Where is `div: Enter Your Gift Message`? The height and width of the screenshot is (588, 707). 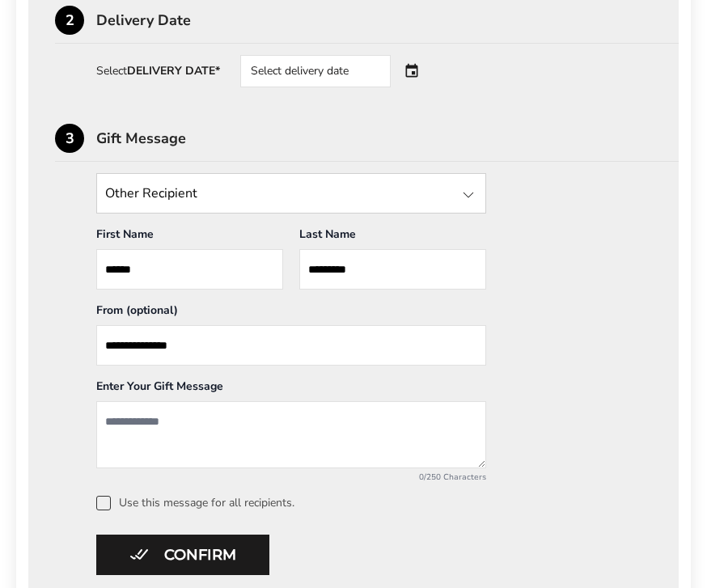
div: Enter Your Gift Message is located at coordinates (291, 390).